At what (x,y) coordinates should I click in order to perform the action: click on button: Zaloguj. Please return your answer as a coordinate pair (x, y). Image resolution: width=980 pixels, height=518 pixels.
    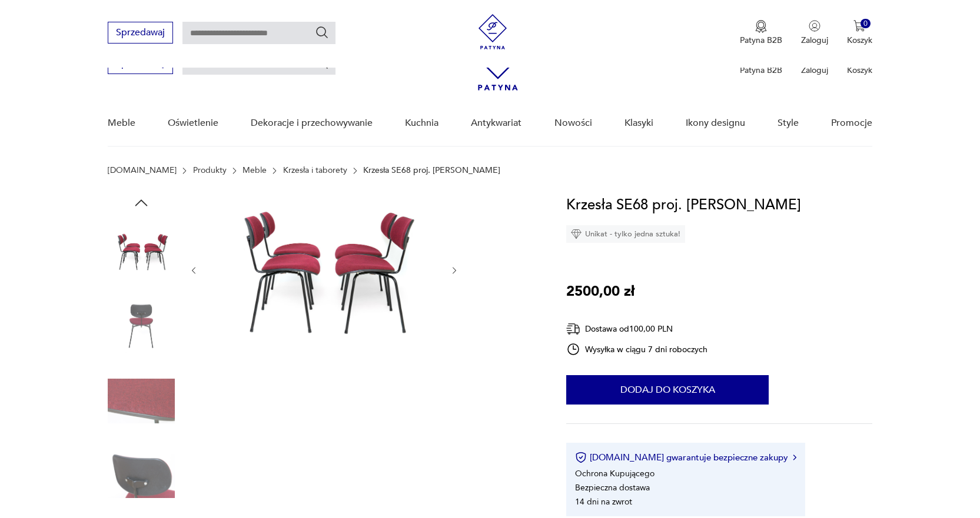
    Looking at the image, I should click on (814, 33).